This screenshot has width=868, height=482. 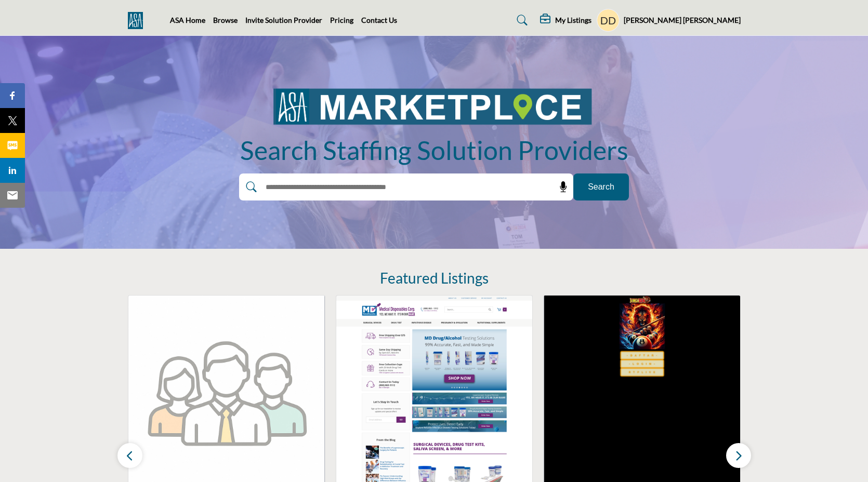 I want to click on button: Search, so click(x=601, y=187).